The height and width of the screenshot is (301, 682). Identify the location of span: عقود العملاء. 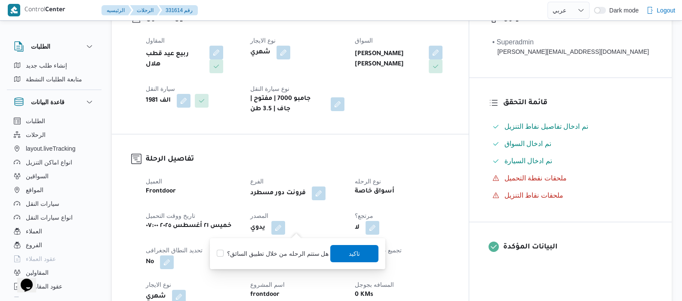
(41, 259).